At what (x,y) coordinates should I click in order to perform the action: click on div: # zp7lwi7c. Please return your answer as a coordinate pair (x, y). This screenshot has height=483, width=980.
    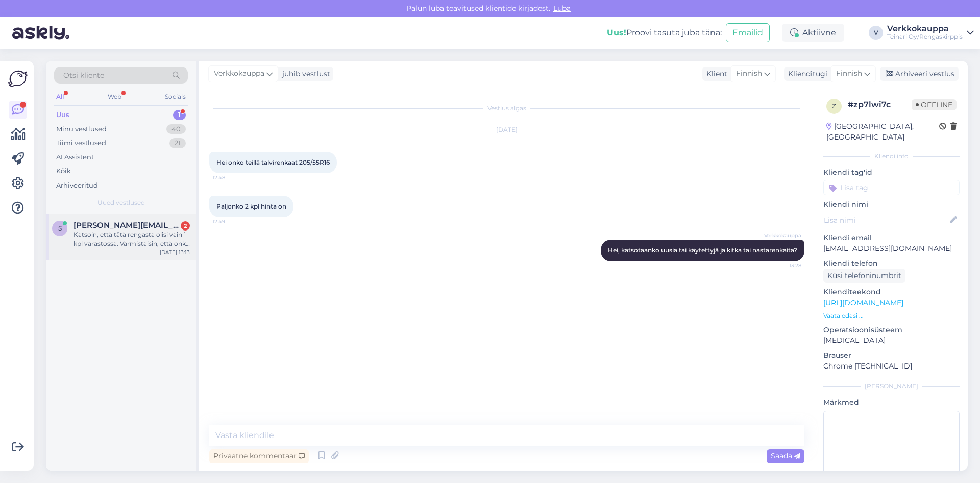
    Looking at the image, I should click on (879, 105).